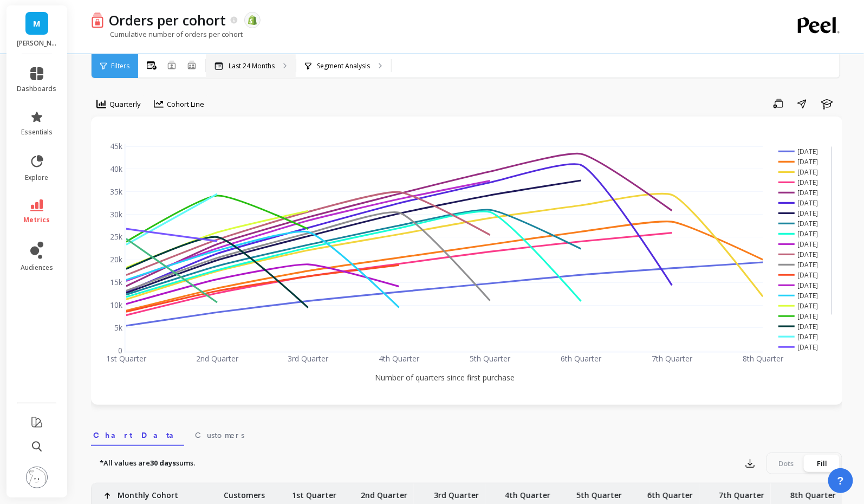 This screenshot has height=504, width=864. What do you see at coordinates (125, 104) in the screenshot?
I see `span: Quarterly` at bounding box center [125, 104].